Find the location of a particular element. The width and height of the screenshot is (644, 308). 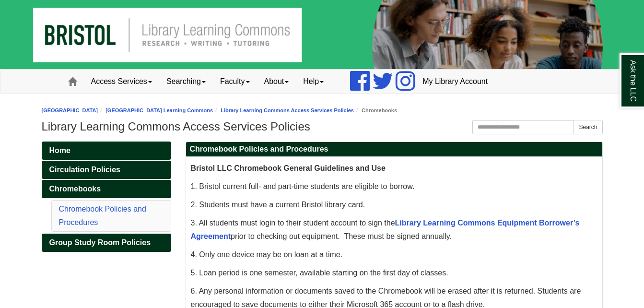

a: Faculty is located at coordinates (235, 82).